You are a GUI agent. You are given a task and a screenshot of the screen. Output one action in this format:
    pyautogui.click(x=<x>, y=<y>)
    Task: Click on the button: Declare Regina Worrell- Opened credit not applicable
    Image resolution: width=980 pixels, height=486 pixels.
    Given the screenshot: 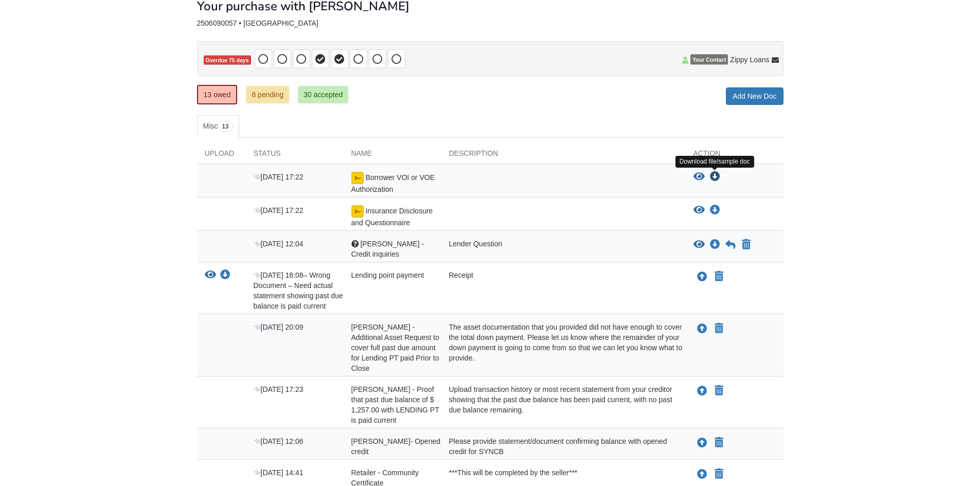 What is the action you would take?
    pyautogui.click(x=719, y=443)
    